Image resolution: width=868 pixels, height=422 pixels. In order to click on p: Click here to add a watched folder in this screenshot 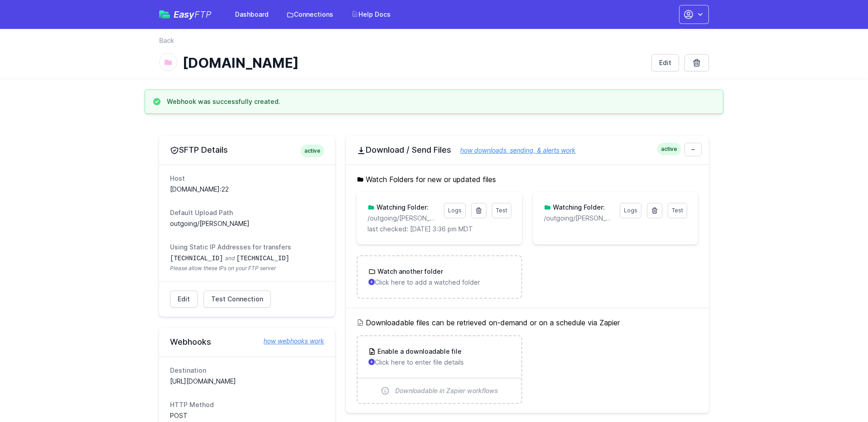, I will do `click(439, 283)`.